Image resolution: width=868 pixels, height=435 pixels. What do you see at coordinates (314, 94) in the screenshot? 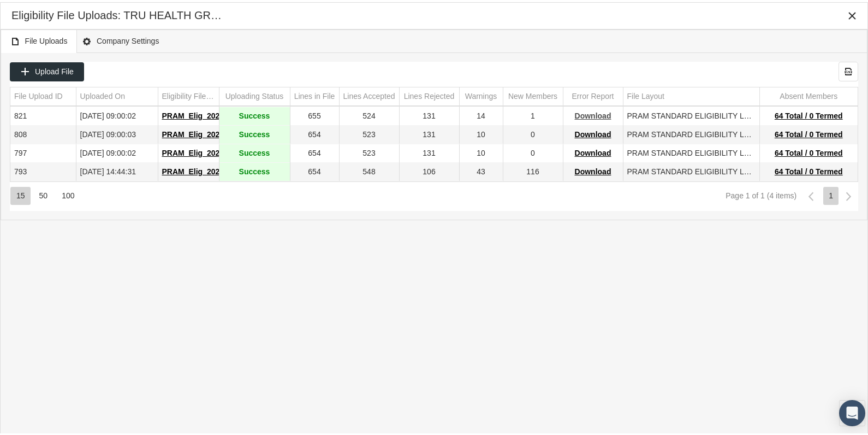
I see `div: Lines in File` at bounding box center [314, 94].